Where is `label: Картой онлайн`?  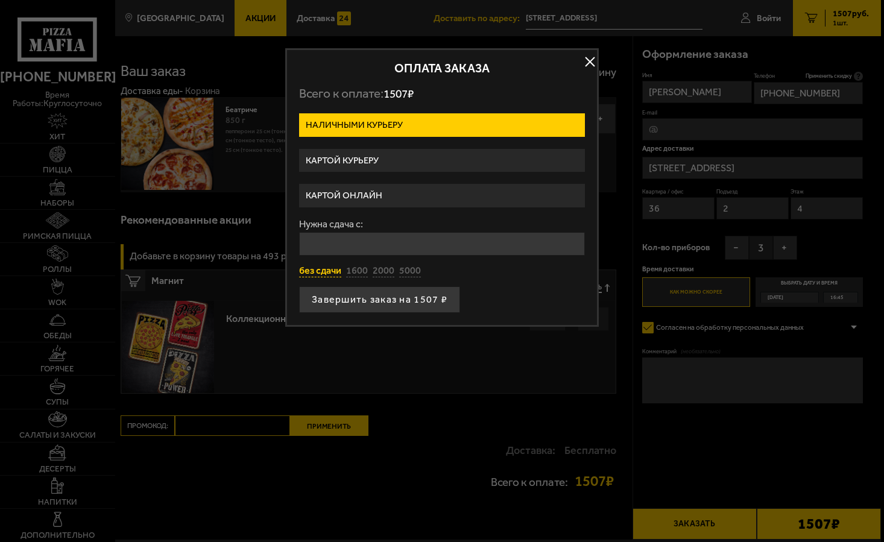
label: Картой онлайн is located at coordinates (442, 195).